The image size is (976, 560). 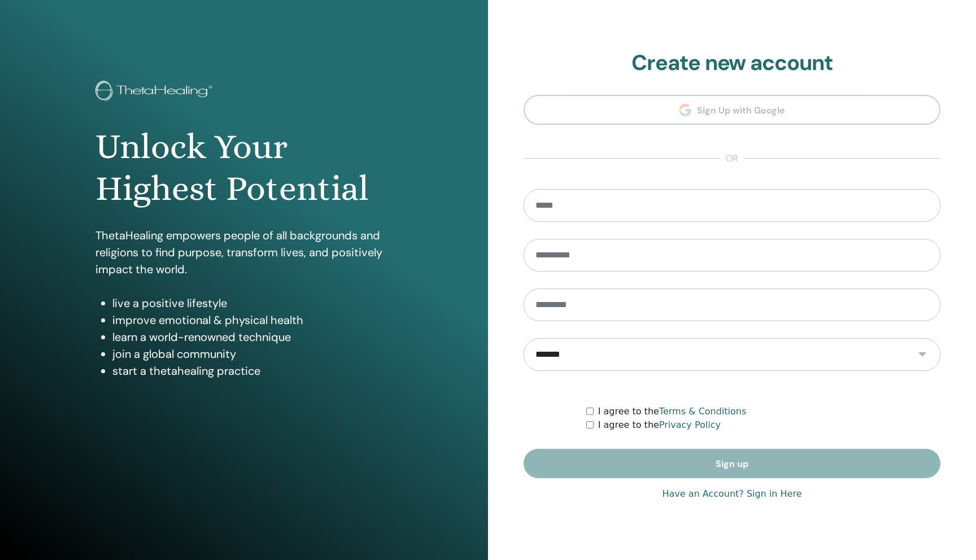 I want to click on li: start a thetahealing practice, so click(x=253, y=371).